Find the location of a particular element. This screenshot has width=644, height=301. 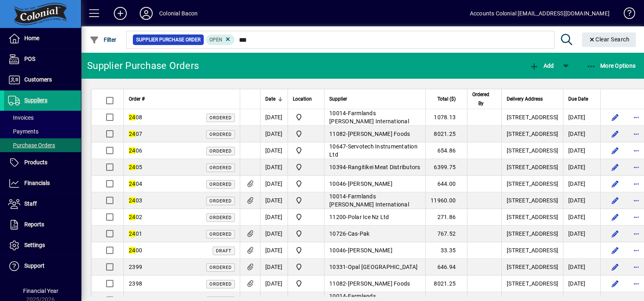

span: Purchase Orders is located at coordinates (31, 145).